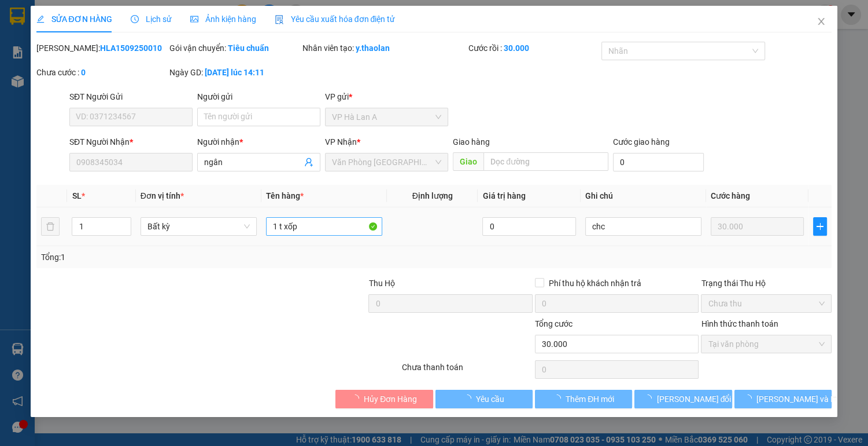 Image resolution: width=868 pixels, height=446 pixels. I want to click on span: Thu Hộ, so click(381, 283).